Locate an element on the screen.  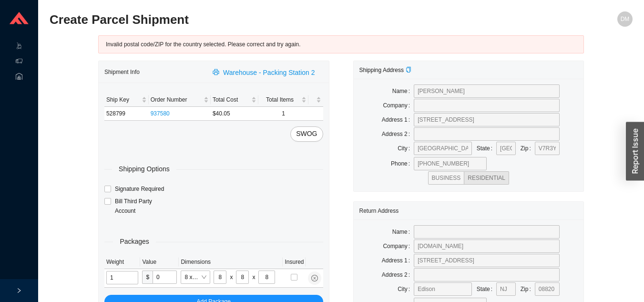
span: Packages is located at coordinates (134, 242).